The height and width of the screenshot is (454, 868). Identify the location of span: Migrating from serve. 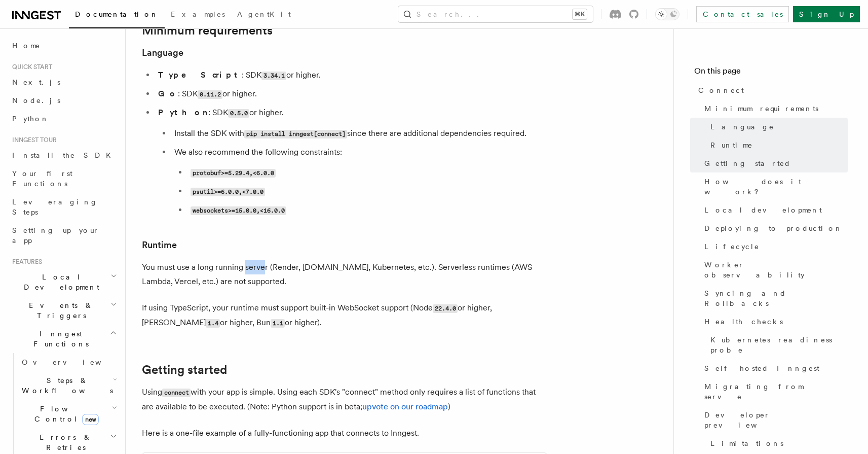
(776, 391).